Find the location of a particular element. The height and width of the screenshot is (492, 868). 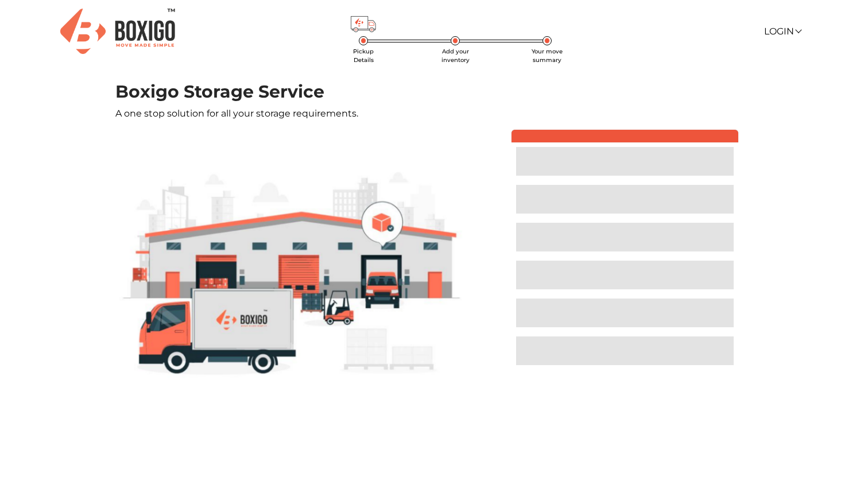

p: A one stop solution for all your storage requirements. is located at coordinates (434, 114).